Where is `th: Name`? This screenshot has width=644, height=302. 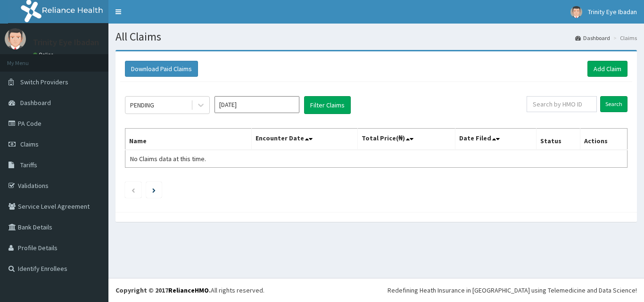
th: Name is located at coordinates (188, 139).